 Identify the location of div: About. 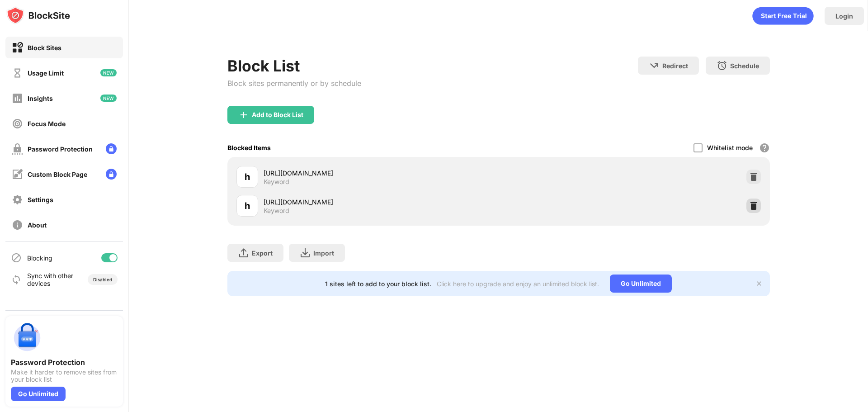
(37, 224).